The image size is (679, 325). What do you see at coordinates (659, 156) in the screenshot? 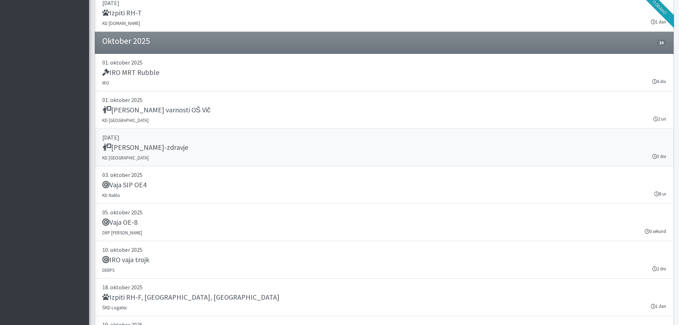
I see `small: 3 dni` at bounding box center [659, 156].